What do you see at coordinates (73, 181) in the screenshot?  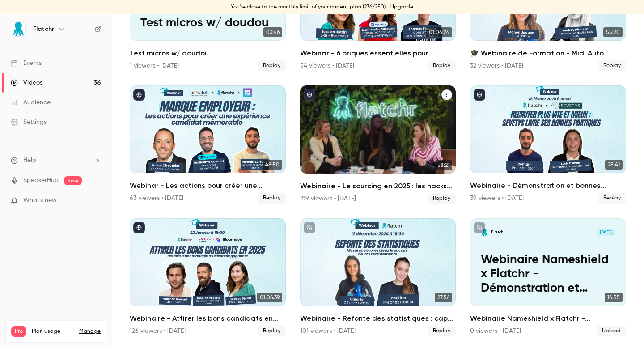 I see `span: new` at bounding box center [73, 181].